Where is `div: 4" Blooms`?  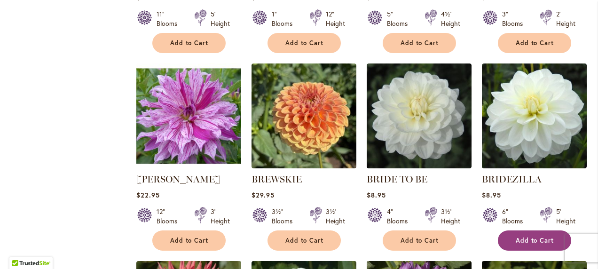 div: 4" Blooms is located at coordinates (400, 216).